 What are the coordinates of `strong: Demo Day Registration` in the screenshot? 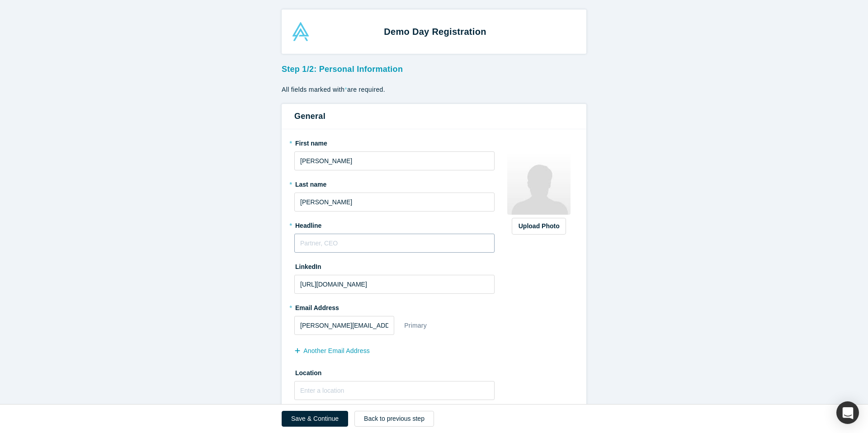 It's located at (435, 32).